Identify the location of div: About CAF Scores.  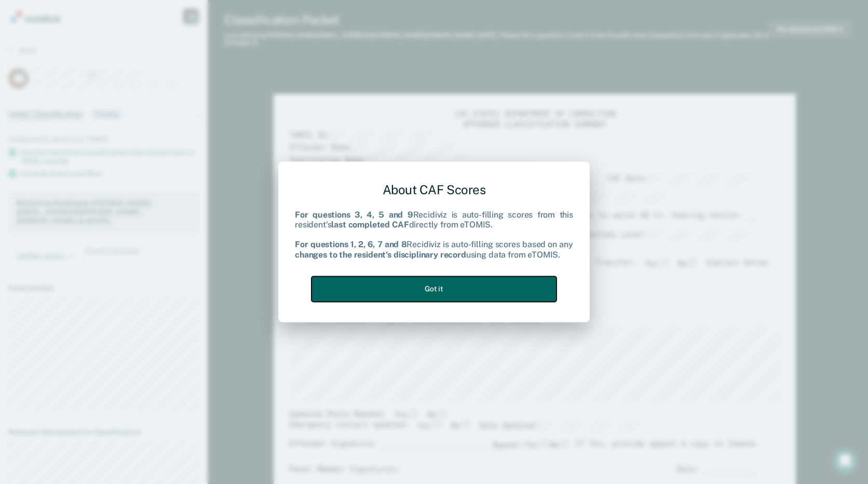
(434, 190).